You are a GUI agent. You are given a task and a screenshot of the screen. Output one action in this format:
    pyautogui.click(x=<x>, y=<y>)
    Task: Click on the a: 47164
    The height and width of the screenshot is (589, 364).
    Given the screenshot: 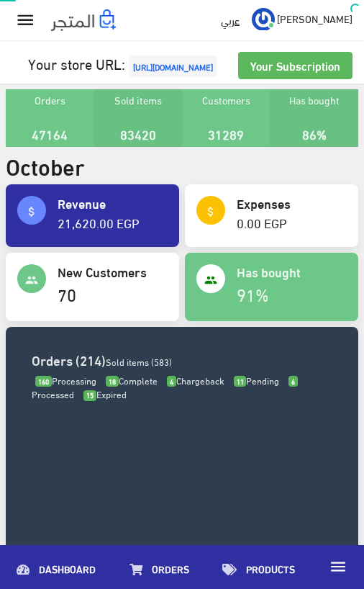 What is the action you would take?
    pyautogui.click(x=50, y=133)
    